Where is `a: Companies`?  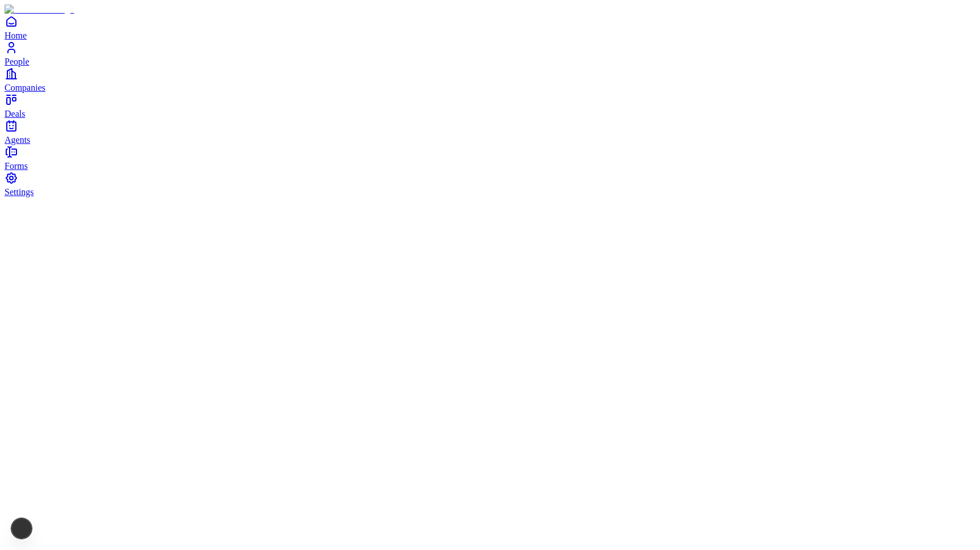
a: Companies is located at coordinates (490, 79).